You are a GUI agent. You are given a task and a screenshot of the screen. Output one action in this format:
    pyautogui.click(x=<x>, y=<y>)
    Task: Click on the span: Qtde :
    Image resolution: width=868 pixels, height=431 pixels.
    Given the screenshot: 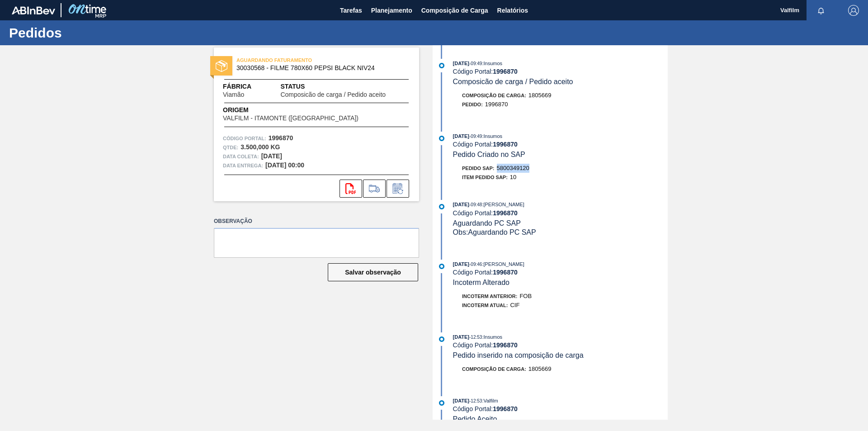 What is the action you would take?
    pyautogui.click(x=230, y=147)
    